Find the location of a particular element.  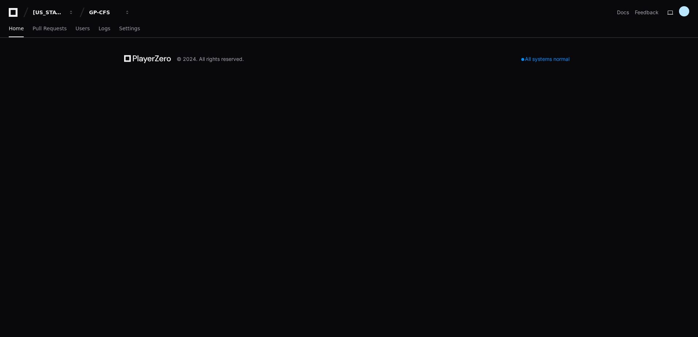

a: Users is located at coordinates (83, 29).